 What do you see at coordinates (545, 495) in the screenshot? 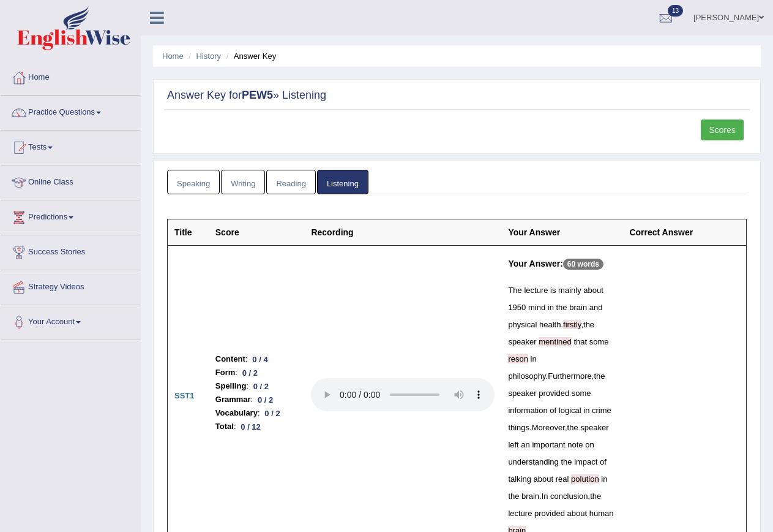
I see `span: In` at bounding box center [545, 495].